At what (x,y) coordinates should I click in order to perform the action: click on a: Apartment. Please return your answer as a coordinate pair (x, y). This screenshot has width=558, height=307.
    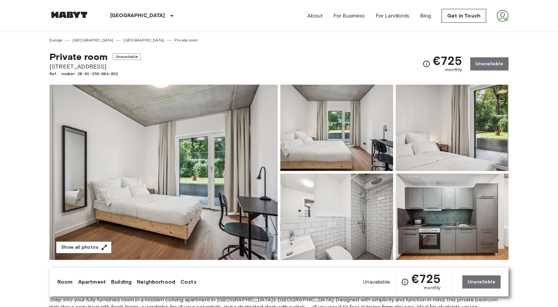
    Looking at the image, I should click on (92, 282).